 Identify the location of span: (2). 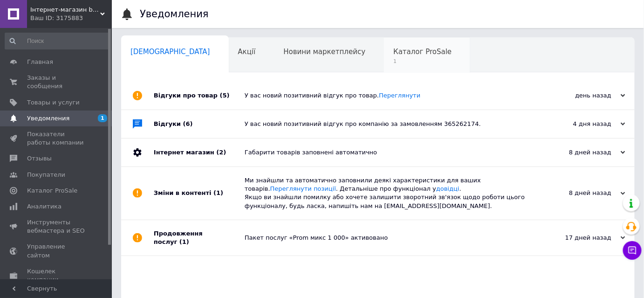
(221, 152).